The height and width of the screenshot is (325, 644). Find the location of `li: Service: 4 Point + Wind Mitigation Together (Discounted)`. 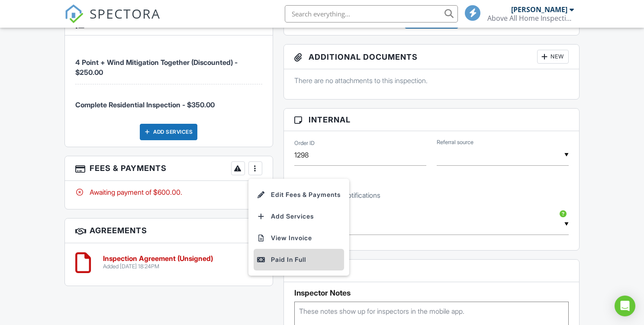

li: Service: 4 Point + Wind Mitigation Together (Discounted) is located at coordinates (169, 63).